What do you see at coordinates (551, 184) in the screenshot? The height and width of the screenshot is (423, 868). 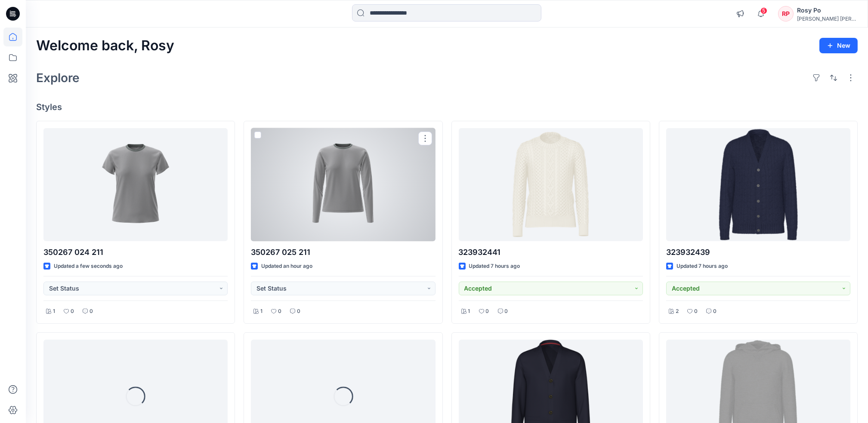 I see `a: 323932441` at bounding box center [551, 184].